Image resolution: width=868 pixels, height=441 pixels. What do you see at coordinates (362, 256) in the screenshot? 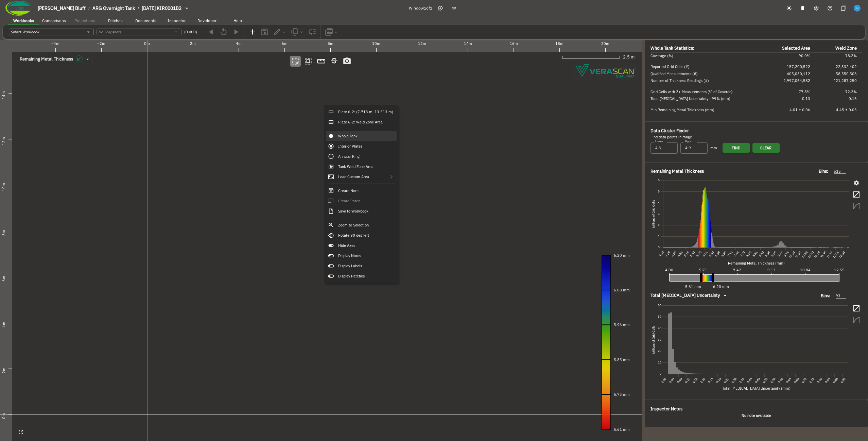
I see `div: Display Notes` at bounding box center [362, 256].